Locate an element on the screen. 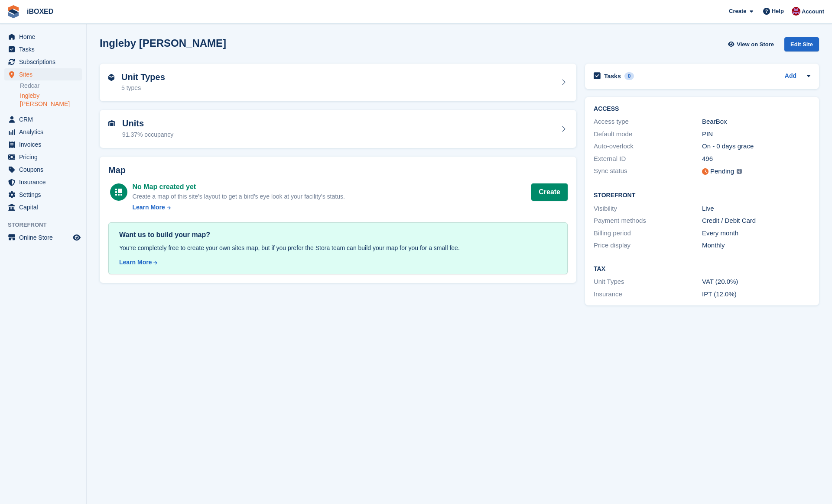 The width and height of the screenshot is (832, 504). div: 0 is located at coordinates (629, 77).